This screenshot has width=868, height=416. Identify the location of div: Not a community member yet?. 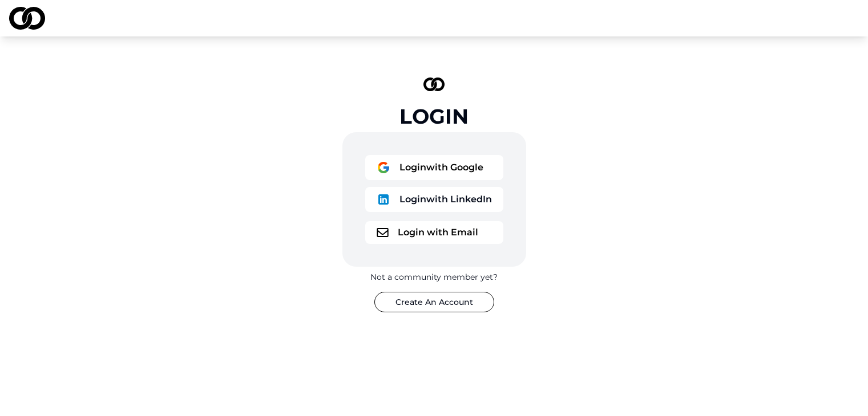
(434, 277).